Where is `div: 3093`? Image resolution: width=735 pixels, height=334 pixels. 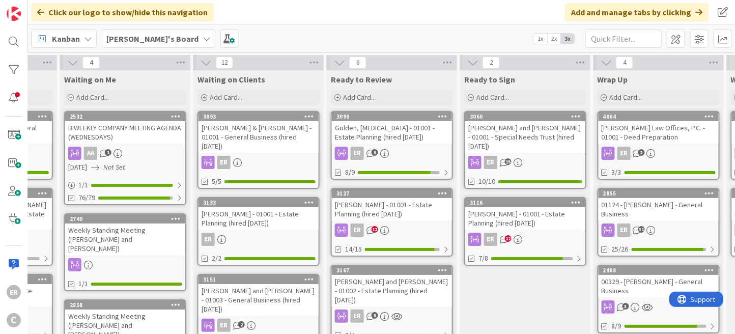 div: 3093 is located at coordinates (261, 117).